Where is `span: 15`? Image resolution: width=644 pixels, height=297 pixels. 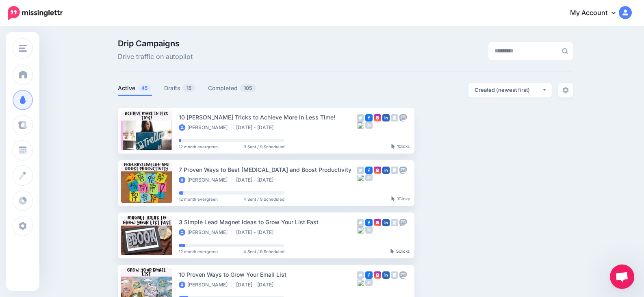
span: 15 is located at coordinates (189, 88).